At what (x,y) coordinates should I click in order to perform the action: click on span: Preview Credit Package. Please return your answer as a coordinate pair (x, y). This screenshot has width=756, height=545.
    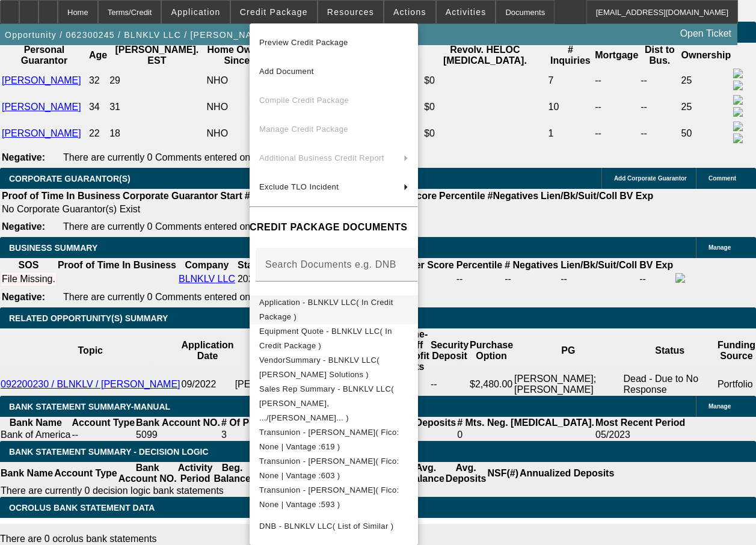
    Looking at the image, I should click on (304, 42).